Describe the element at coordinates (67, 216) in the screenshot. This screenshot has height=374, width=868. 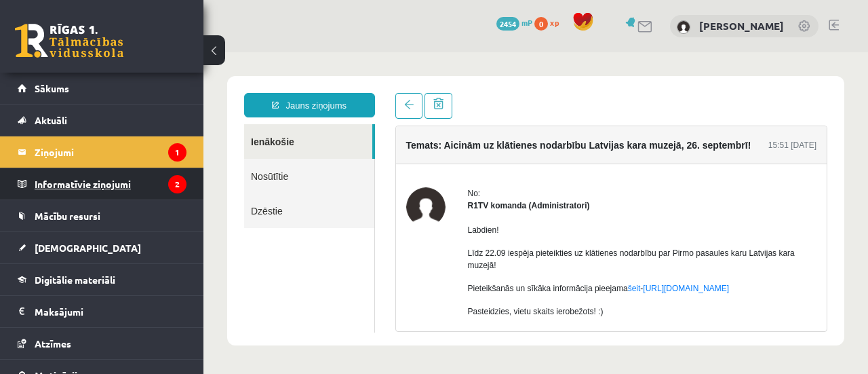
I see `span: Mācību resursi` at that location.